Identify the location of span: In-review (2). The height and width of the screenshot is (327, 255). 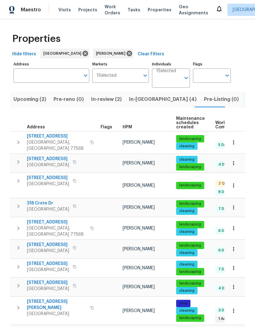
(107, 99).